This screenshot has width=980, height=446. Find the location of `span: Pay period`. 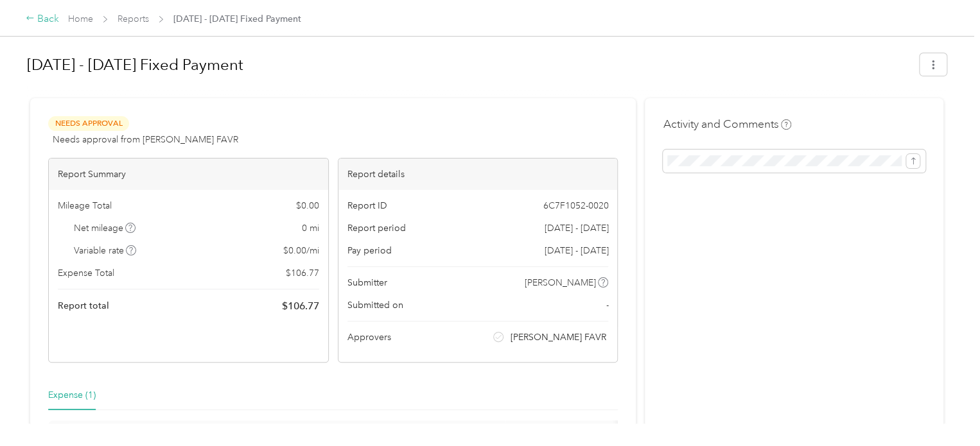

span: Pay period is located at coordinates (370, 250).